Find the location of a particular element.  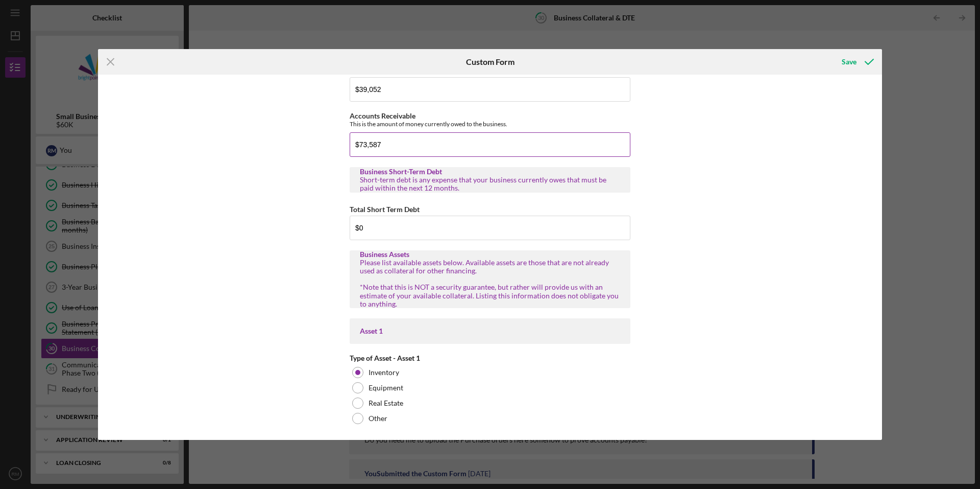

label: Equipment is located at coordinates (386, 387).